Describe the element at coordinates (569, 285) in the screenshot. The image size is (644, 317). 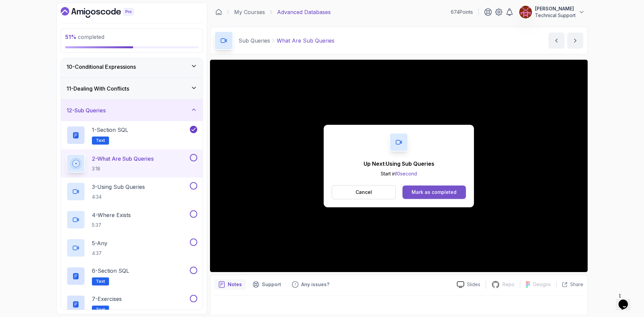
I see `button: Share` at that location.